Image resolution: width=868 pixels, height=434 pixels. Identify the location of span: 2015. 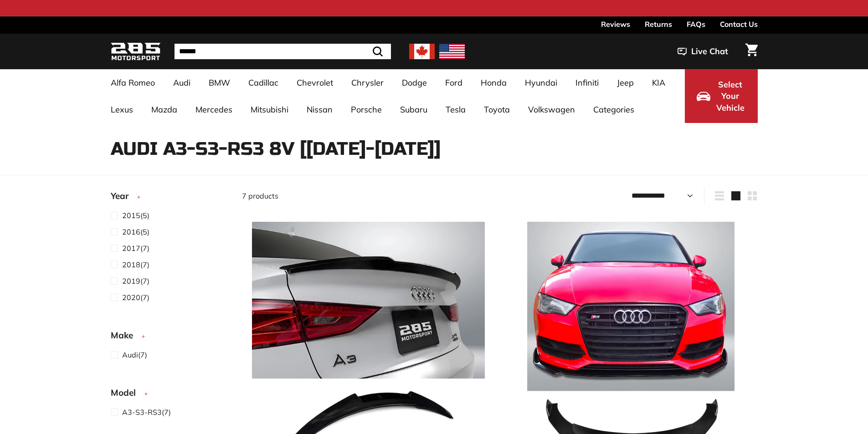
(131, 215).